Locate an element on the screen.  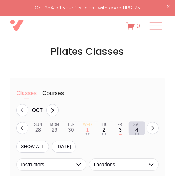
div: 2 is located at coordinates (104, 130).